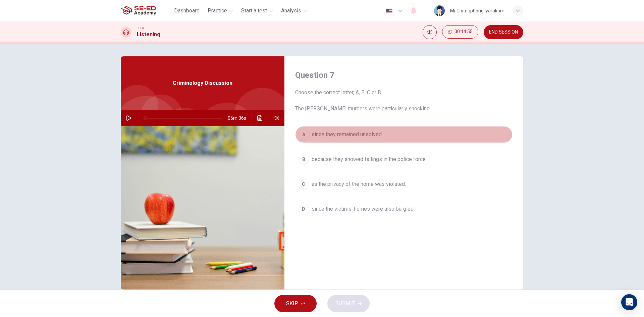 Image resolution: width=644 pixels, height=317 pixels. I want to click on span: because they showed failings in the police force., so click(369, 159).